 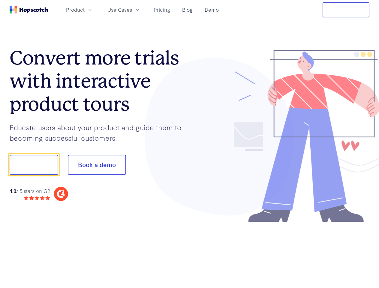 I want to click on a: Blog, so click(x=187, y=10).